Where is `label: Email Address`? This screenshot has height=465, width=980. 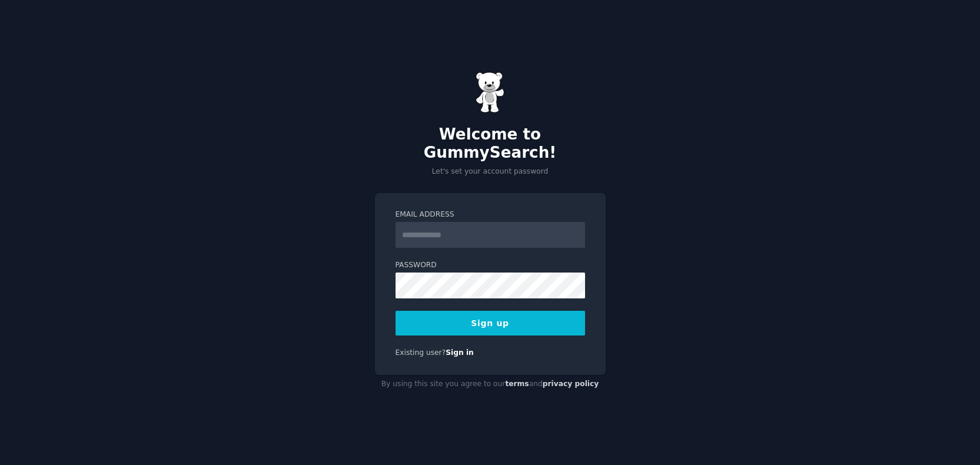
label: Email Address is located at coordinates (490, 215).